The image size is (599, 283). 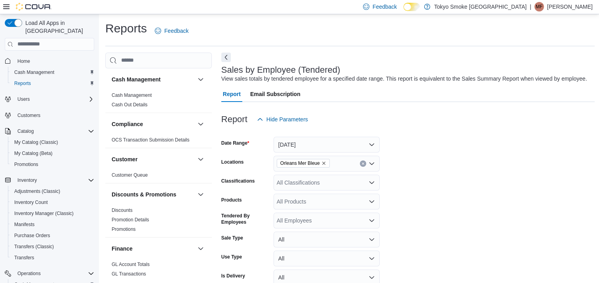 I want to click on a: Reports, so click(x=23, y=84).